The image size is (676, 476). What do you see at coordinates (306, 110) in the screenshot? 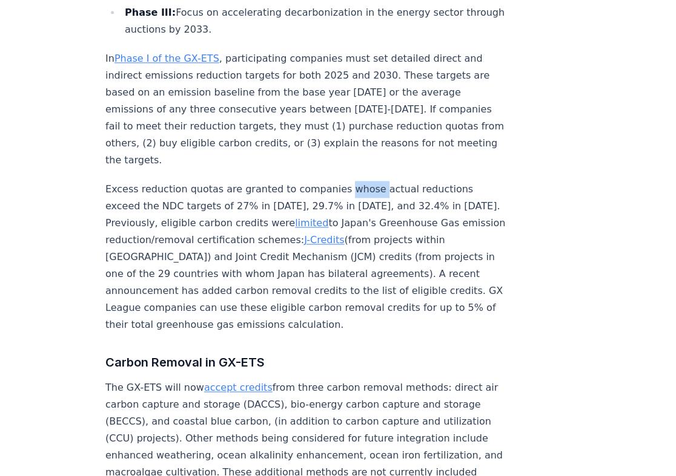
I see `p: In , participating companies must set detailed direct and indirect emissions reduction targets fo...` at bounding box center [306, 110].